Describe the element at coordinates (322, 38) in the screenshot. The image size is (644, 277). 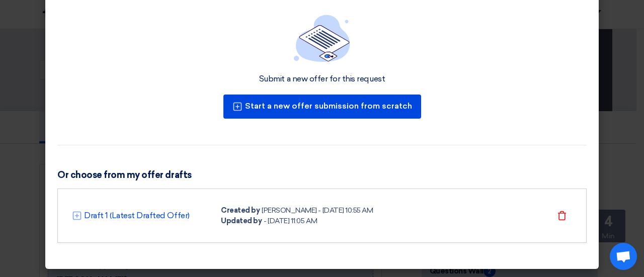
I see `img: empty_state_list.svg` at that location.